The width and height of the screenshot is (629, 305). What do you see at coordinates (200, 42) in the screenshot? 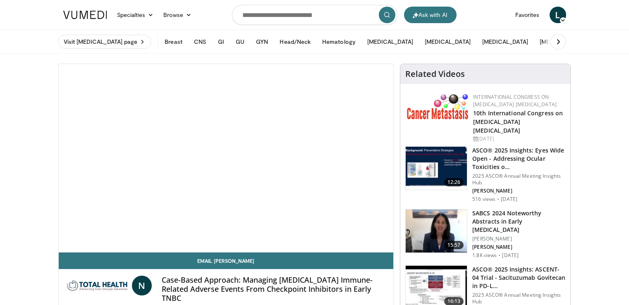
I see `button: CNS` at bounding box center [200, 42].